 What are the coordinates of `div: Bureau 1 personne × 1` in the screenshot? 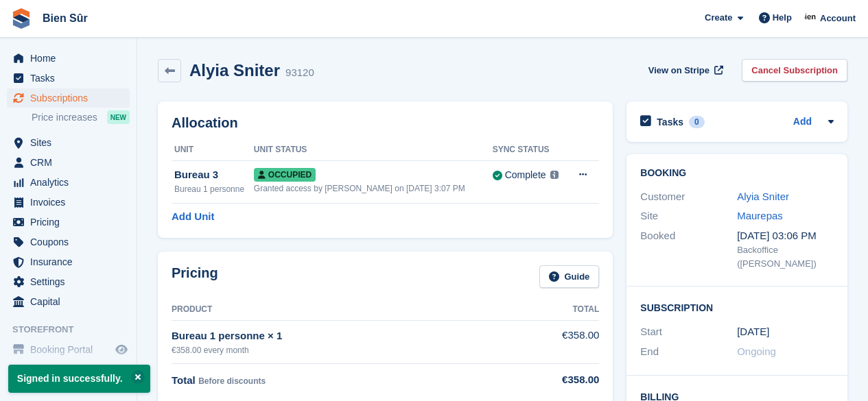 It's located at (352, 336).